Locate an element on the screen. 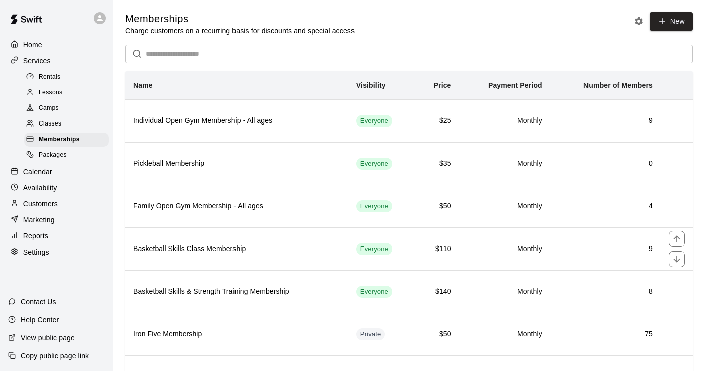 This screenshot has width=705, height=371. span: Rentals is located at coordinates (50, 77).